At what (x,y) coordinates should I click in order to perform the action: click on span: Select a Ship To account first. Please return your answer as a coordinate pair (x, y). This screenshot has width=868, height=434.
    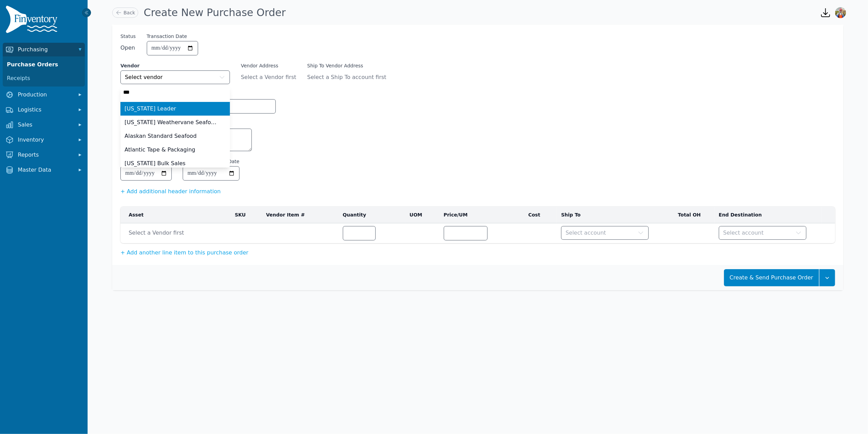
    Looking at the image, I should click on (351, 77).